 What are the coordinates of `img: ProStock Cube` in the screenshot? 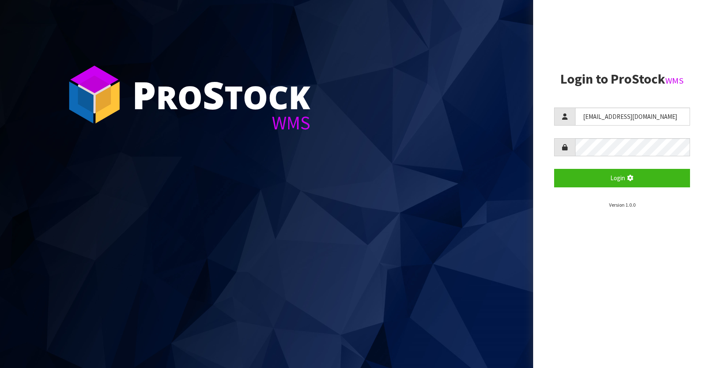 It's located at (94, 94).